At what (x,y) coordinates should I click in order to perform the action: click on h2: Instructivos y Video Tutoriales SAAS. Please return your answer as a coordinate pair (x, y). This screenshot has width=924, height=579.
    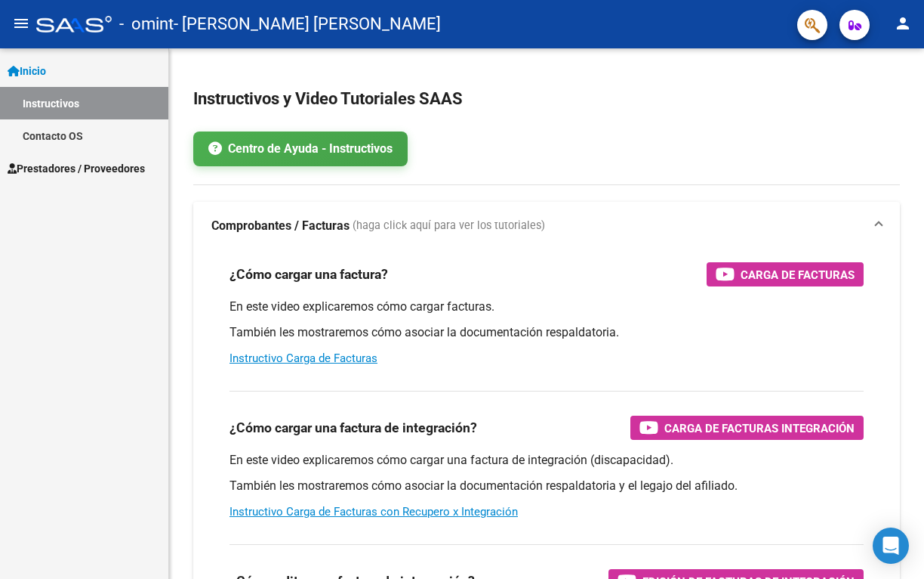
    Looking at the image, I should click on (547, 99).